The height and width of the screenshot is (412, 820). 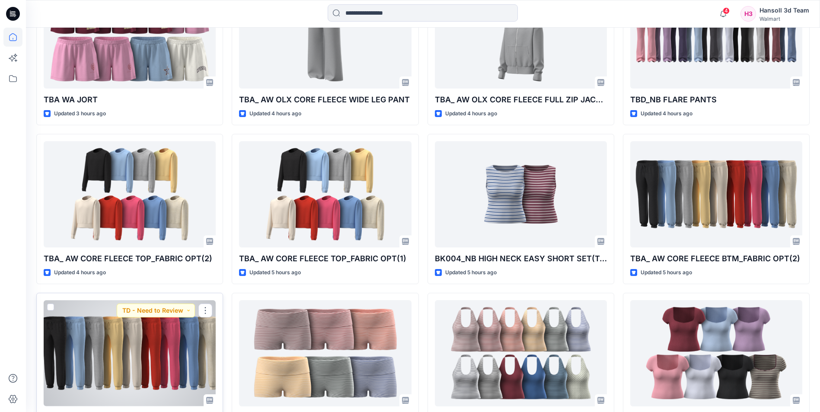 What do you see at coordinates (726, 11) in the screenshot?
I see `span: 4` at bounding box center [726, 11].